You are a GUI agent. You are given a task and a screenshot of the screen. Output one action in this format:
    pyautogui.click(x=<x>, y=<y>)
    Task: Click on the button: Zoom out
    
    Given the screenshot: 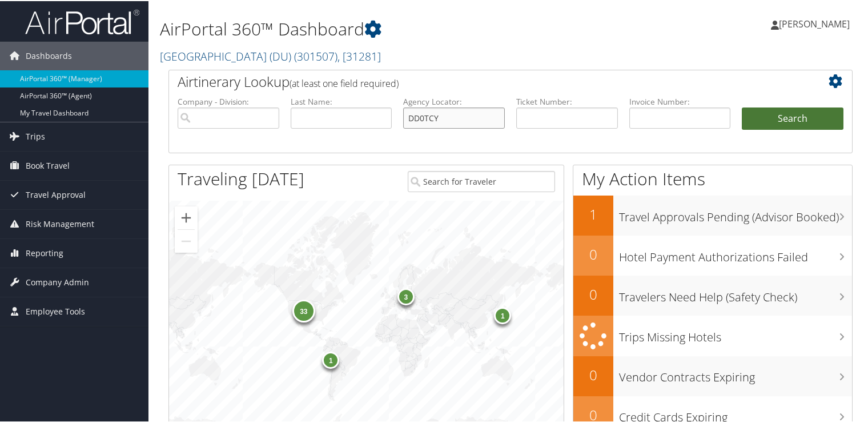 What is the action you would take?
    pyautogui.click(x=186, y=240)
    